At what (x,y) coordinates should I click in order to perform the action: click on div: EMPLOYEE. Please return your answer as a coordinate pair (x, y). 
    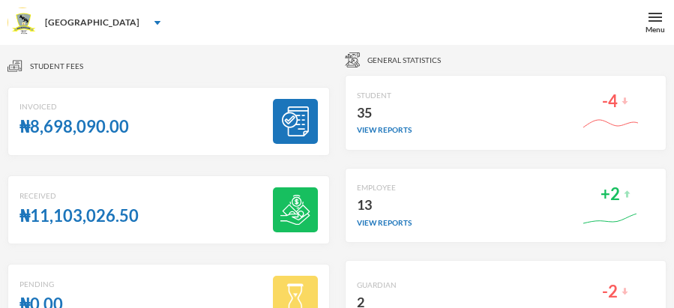
    Looking at the image, I should click on (384, 187).